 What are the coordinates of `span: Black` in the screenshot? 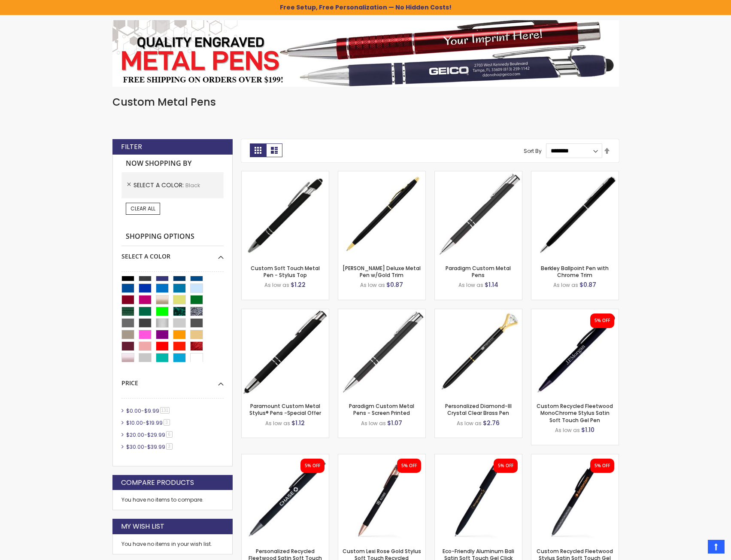 It's located at (193, 185).